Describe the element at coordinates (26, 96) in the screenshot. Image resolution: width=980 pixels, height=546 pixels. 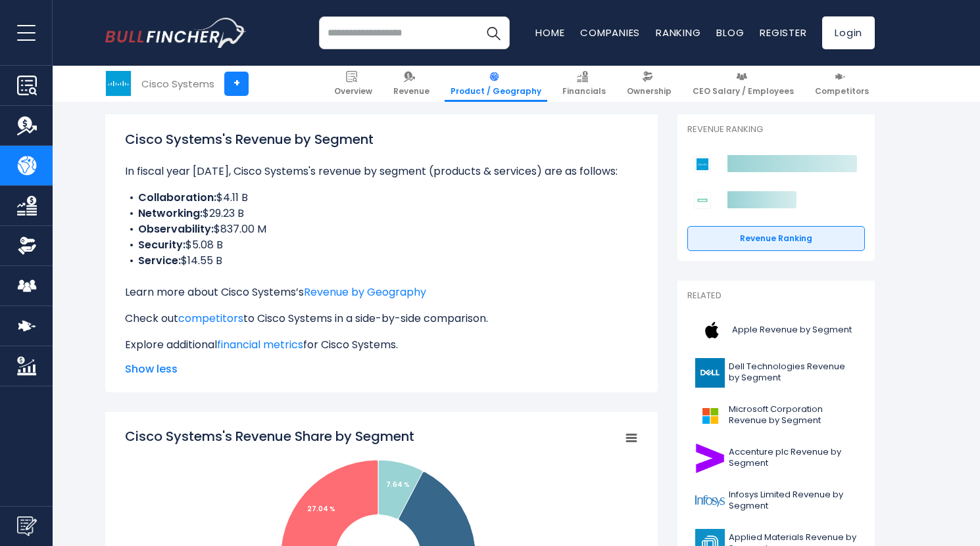
I see `span: 16 px` at that location.